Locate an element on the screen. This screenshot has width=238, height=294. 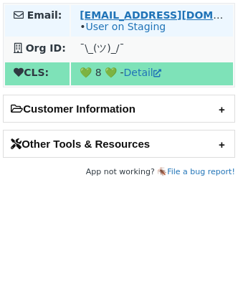
a: Detail is located at coordinates (143, 72).